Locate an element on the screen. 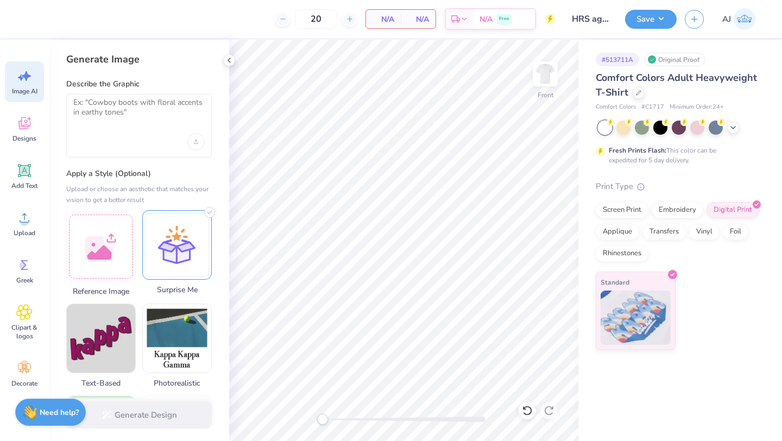 The width and height of the screenshot is (782, 441). div: Upload image is located at coordinates (196, 142).